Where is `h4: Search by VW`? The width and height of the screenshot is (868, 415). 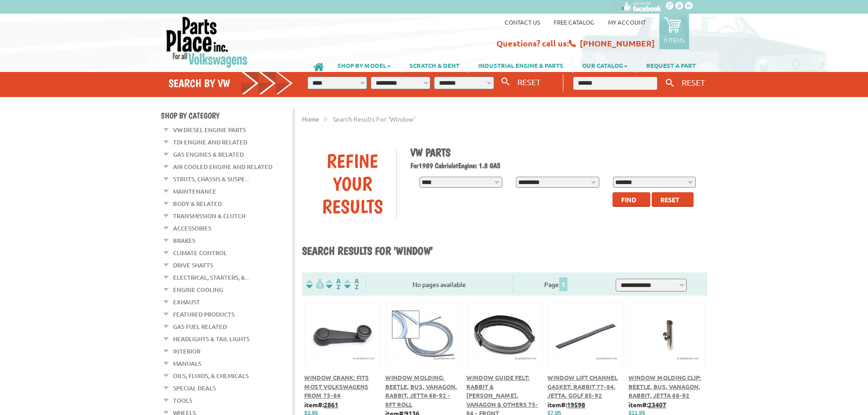
h4: Search by VW is located at coordinates (231, 83).